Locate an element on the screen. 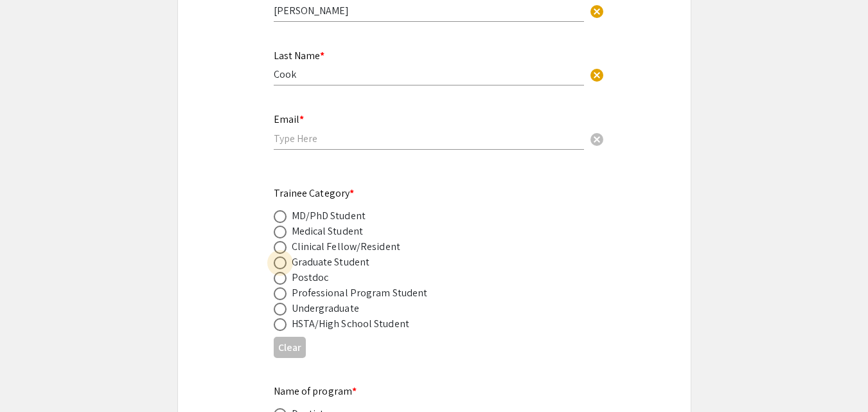 This screenshot has width=868, height=412. div: Undergraduate is located at coordinates (325, 309).